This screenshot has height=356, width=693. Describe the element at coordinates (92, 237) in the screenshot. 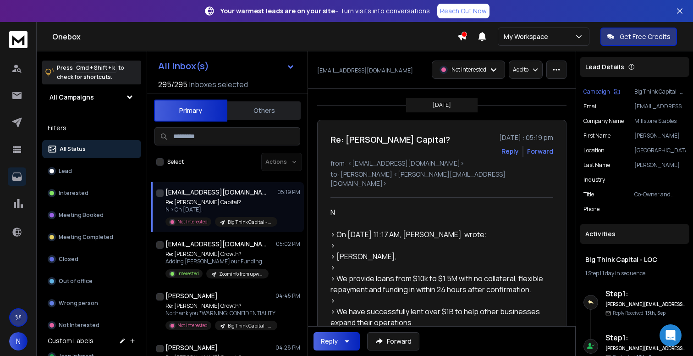

I see `button: Meeting Completed` at that location.